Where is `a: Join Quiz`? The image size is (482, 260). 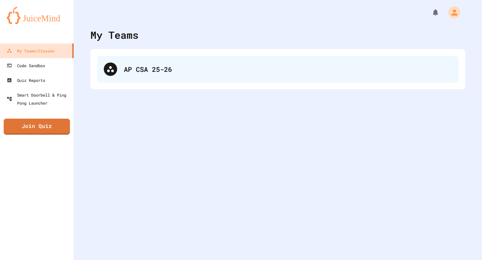
a: Join Quiz is located at coordinates (37, 127).